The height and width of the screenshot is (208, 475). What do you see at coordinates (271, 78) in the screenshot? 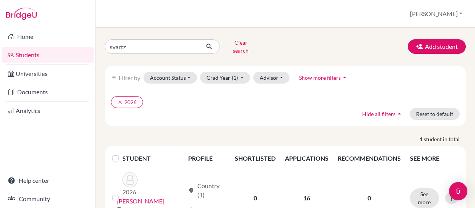
I see `button: Advisor` at bounding box center [271, 78].